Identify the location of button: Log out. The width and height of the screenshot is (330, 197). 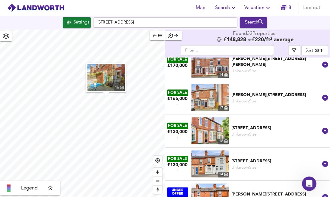
(312, 8).